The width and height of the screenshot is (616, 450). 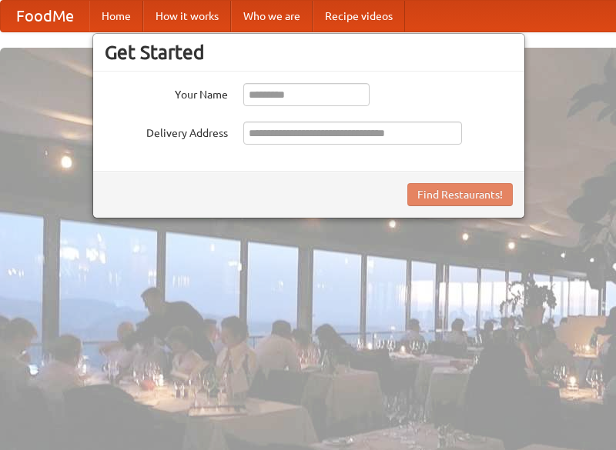 What do you see at coordinates (45, 16) in the screenshot?
I see `a: FoodMe` at bounding box center [45, 16].